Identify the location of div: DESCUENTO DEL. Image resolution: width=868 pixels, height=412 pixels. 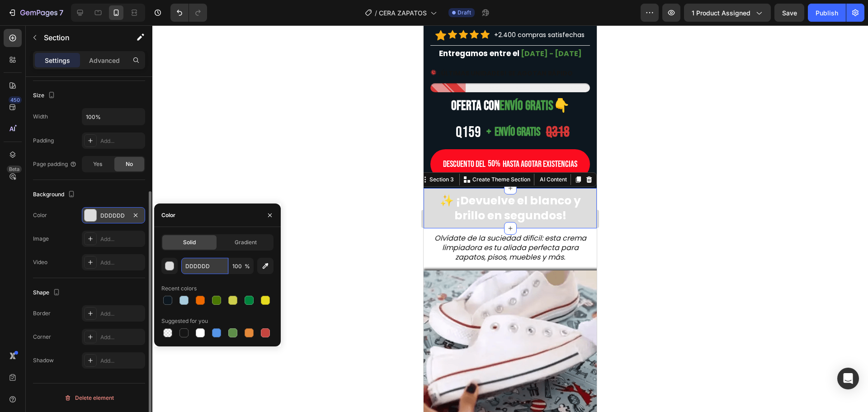
(41, 139).